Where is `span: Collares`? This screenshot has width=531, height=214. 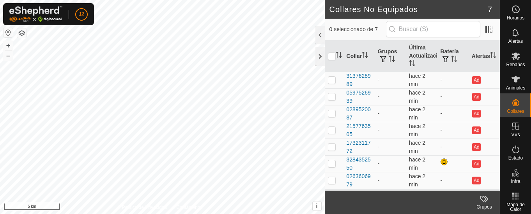 span: Collares is located at coordinates (515, 111).